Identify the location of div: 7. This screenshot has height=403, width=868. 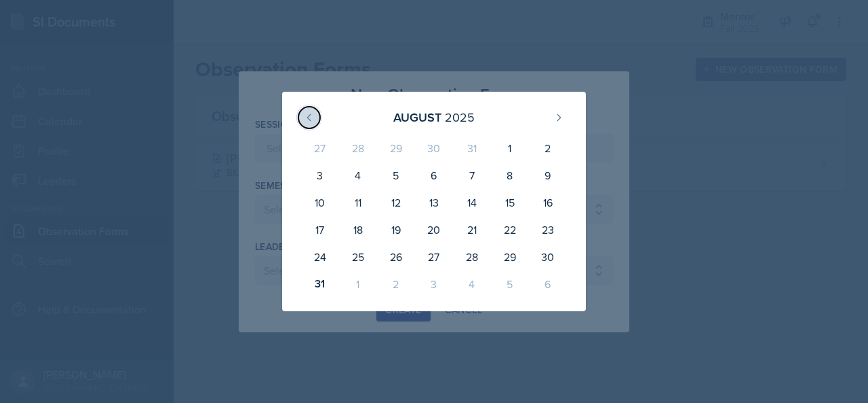
(472, 175).